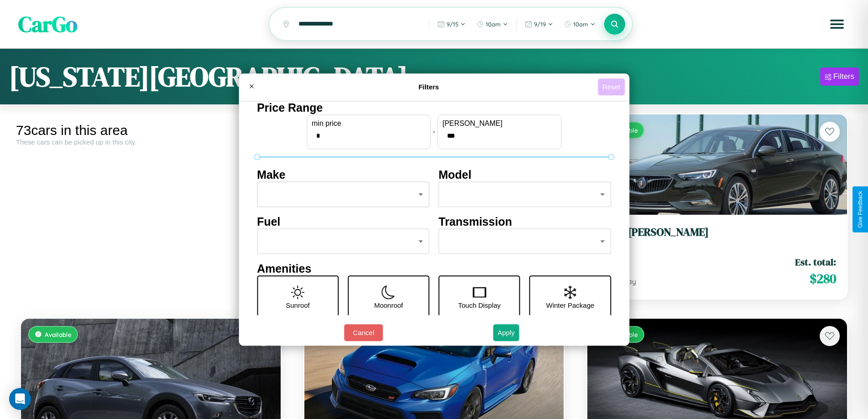 Image resolution: width=868 pixels, height=419 pixels. What do you see at coordinates (844, 77) in the screenshot?
I see `div: Filters` at bounding box center [844, 77].